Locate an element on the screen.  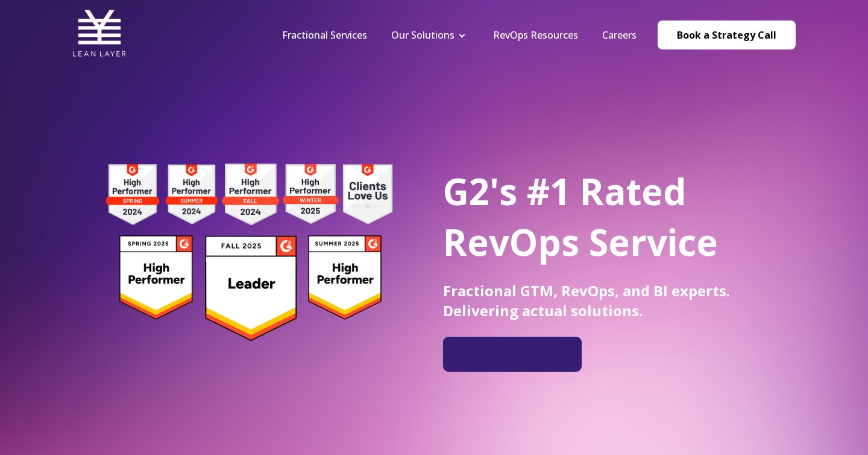
a: Fractional Services is located at coordinates (324, 35).